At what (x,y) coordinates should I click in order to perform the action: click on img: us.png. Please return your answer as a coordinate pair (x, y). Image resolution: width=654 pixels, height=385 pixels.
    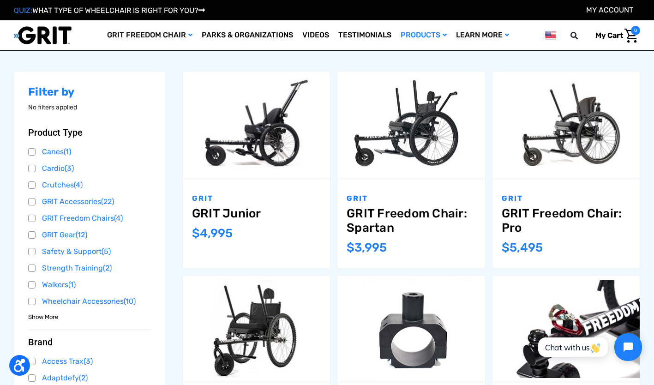
    Looking at the image, I should click on (551, 35).